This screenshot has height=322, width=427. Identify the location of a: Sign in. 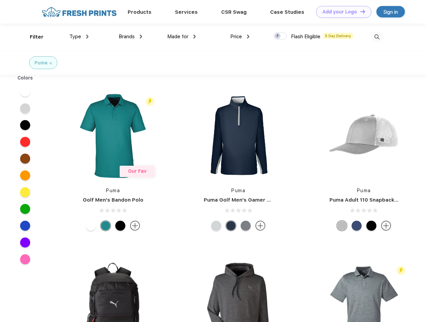
(390, 12).